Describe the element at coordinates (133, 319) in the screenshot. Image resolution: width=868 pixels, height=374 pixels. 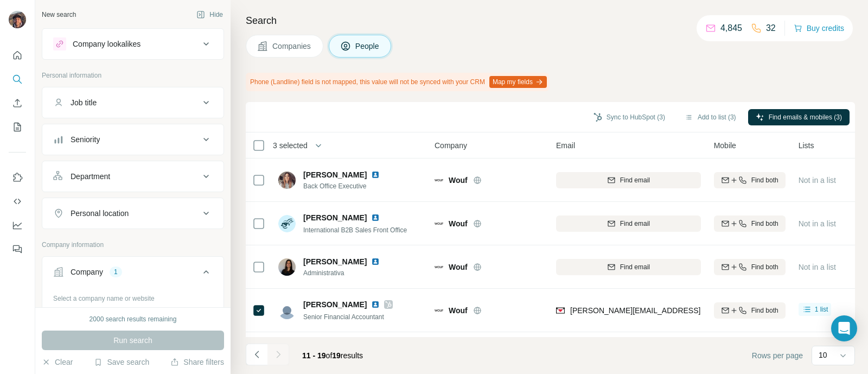
I see `div: 2000 search results remaining` at that location.